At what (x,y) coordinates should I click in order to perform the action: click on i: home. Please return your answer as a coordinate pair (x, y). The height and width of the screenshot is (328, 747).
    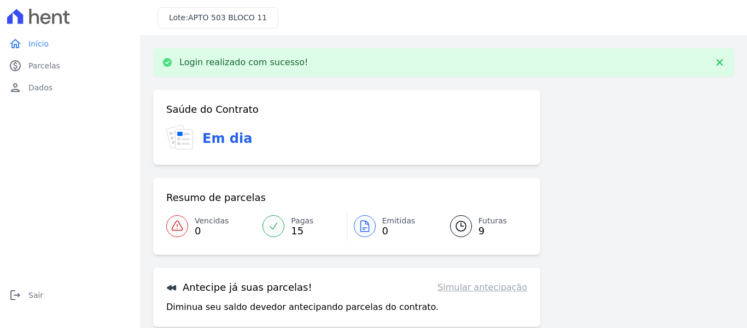
    Looking at the image, I should click on (15, 44).